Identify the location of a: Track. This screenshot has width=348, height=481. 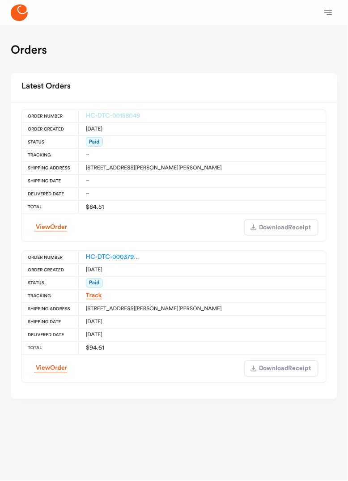
(94, 296).